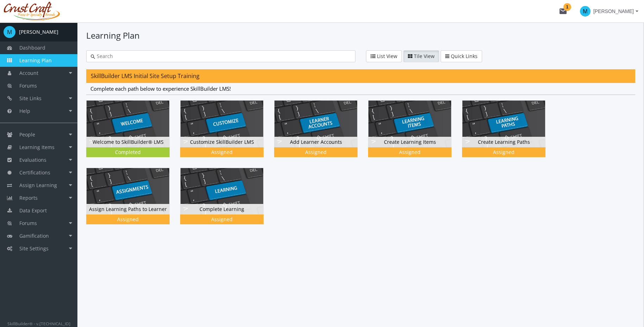  What do you see at coordinates (464, 56) in the screenshot?
I see `span: Quick Links` at bounding box center [464, 56].